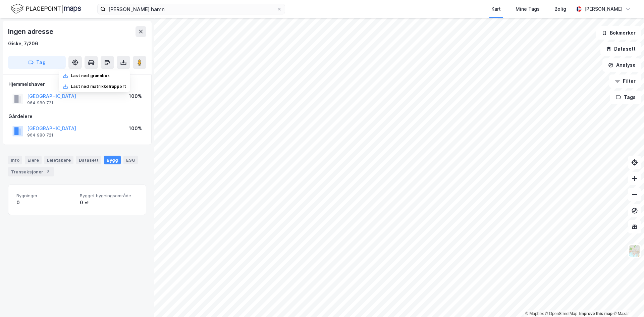  I want to click on div: ESG, so click(131, 160).